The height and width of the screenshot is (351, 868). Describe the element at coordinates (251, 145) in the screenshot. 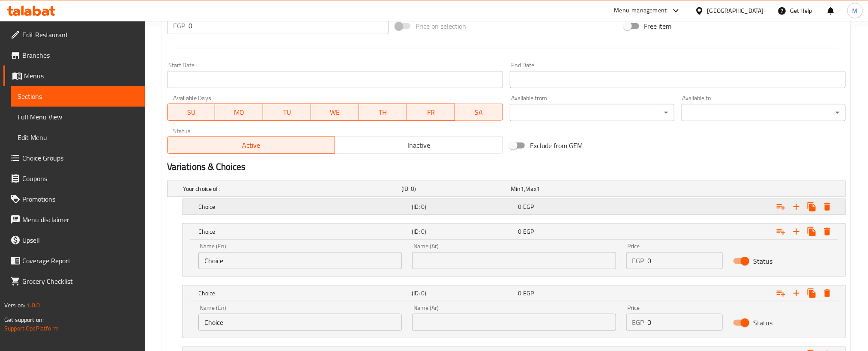

I see `button: Active` at that location.